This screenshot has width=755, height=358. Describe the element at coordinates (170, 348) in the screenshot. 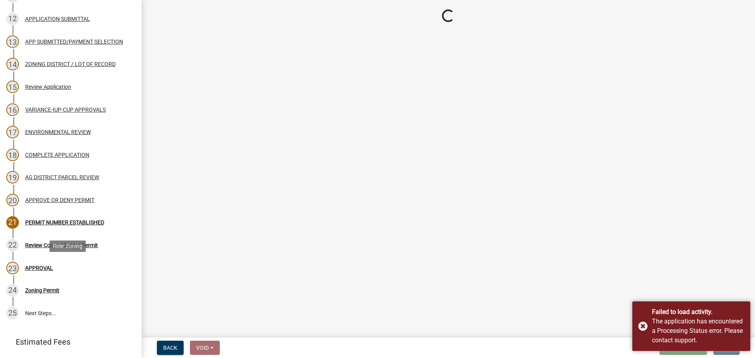

I see `button: Back` at that location.